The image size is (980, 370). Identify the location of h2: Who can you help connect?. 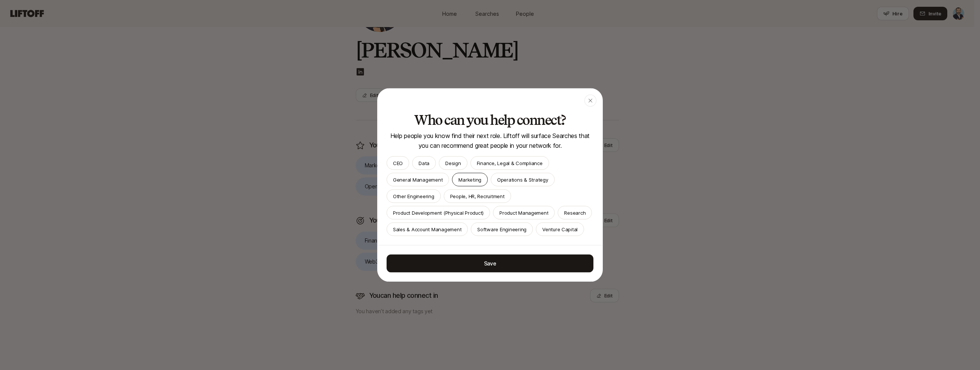
(490, 120).